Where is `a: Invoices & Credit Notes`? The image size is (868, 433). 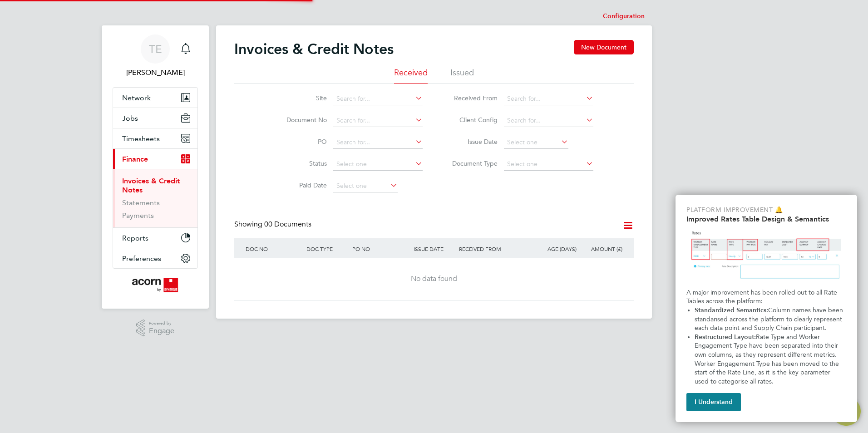 a: Invoices & Credit Notes is located at coordinates (150, 185).